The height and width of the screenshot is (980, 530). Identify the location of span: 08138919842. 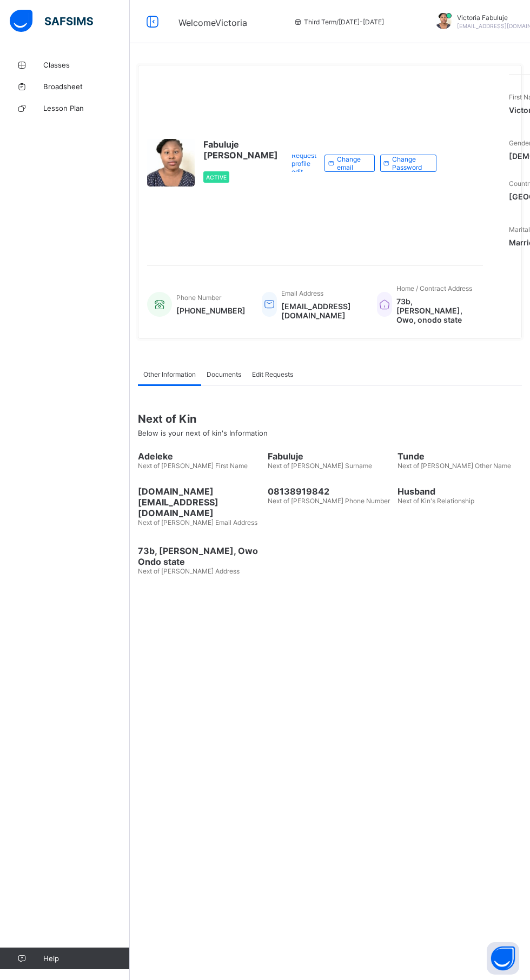
(330, 491).